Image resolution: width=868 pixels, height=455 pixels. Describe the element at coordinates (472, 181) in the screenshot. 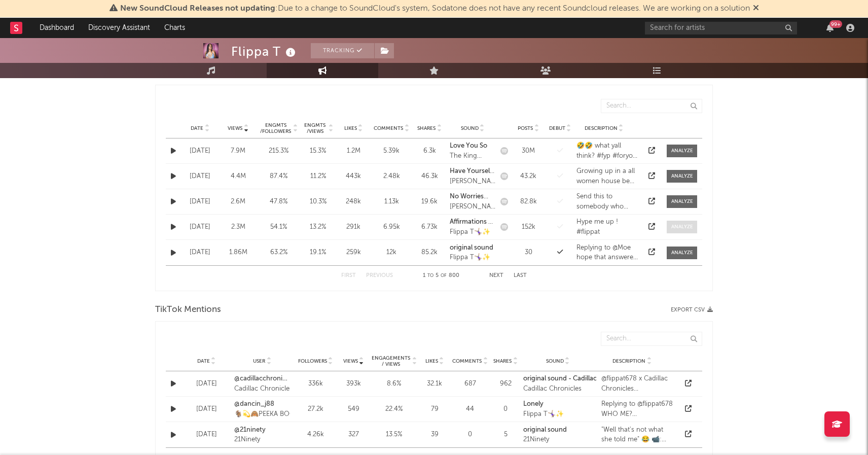

I see `strong: Have Yourself a Merry Little Christmas` at that location.